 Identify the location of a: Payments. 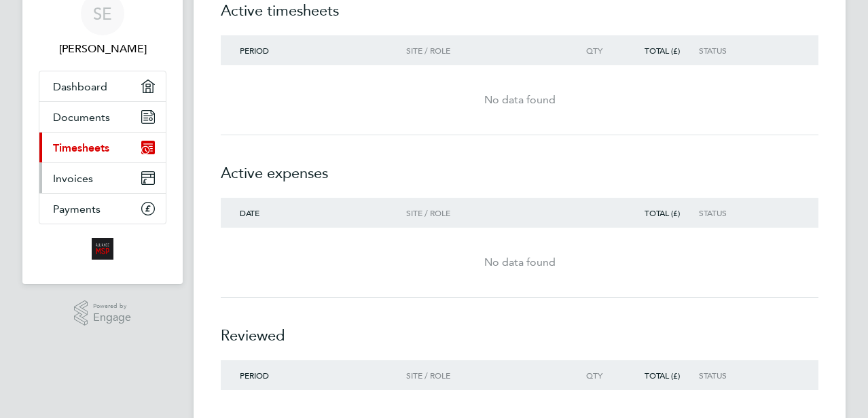
(103, 208).